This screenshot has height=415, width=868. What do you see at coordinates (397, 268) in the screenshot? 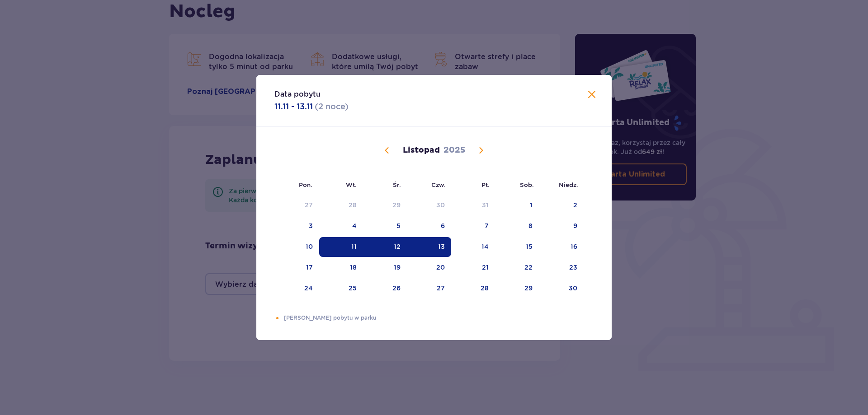
I see `div: 19` at bounding box center [397, 268].